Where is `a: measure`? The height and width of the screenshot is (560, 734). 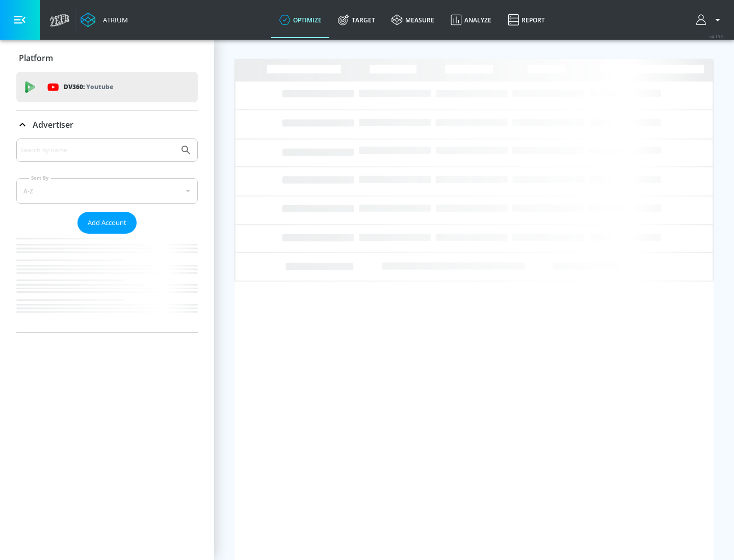
a: measure is located at coordinates (413, 20).